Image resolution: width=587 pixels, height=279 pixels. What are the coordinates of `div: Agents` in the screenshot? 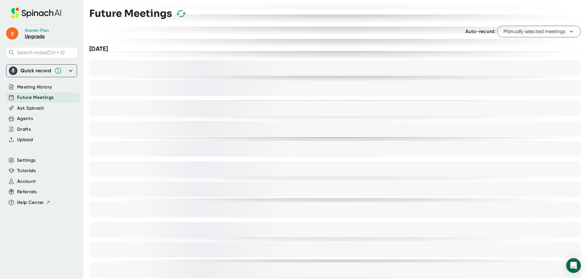 It's located at (25, 118).